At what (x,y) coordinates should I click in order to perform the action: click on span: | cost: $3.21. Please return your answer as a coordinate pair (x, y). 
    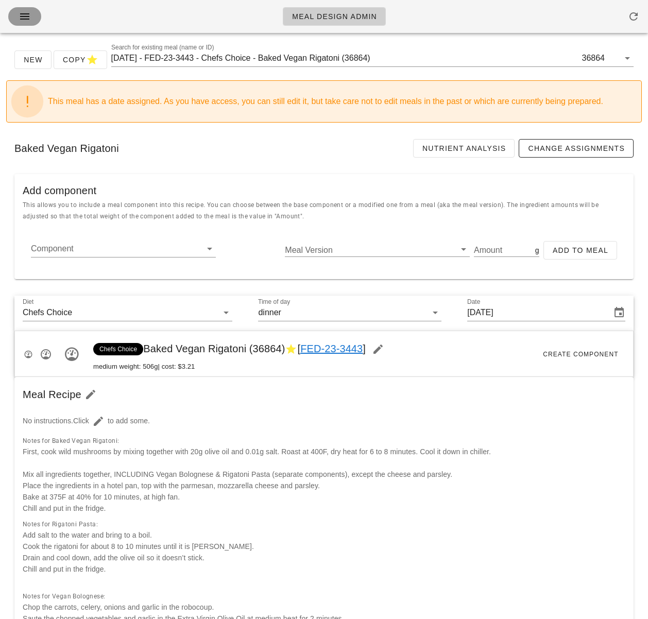
    Looking at the image, I should click on (176, 367).